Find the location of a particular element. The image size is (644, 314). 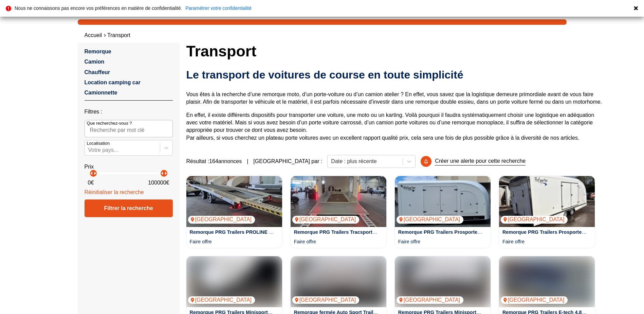

img: Remorque PRG Trailers Prosporter MONZA 5.80 x2.34 OCCASION is located at coordinates (547, 202).